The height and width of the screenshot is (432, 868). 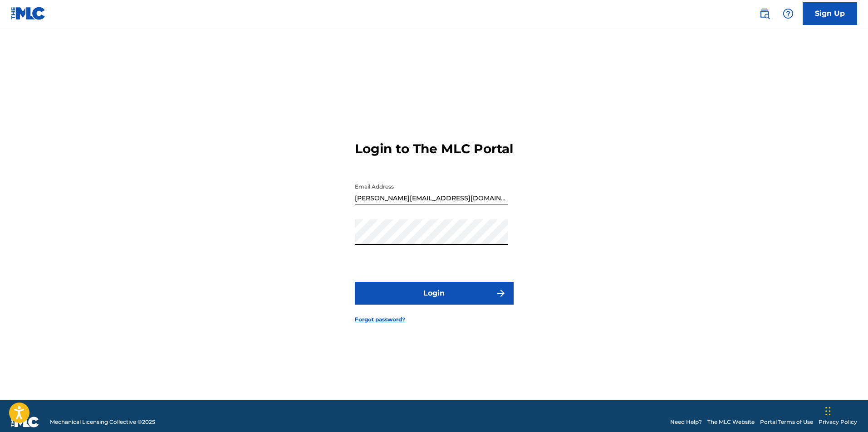 What do you see at coordinates (838, 422) in the screenshot?
I see `a: Privacy Policy` at bounding box center [838, 422].